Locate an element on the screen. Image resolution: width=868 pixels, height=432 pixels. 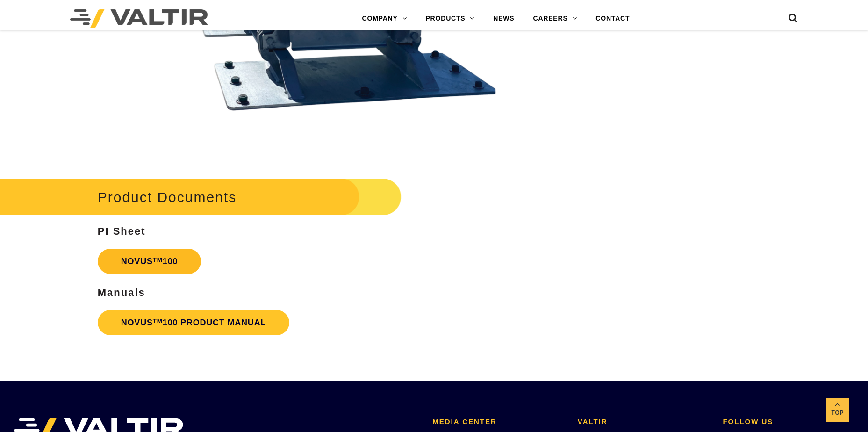
h2: FOLLOW US is located at coordinates (788, 421).